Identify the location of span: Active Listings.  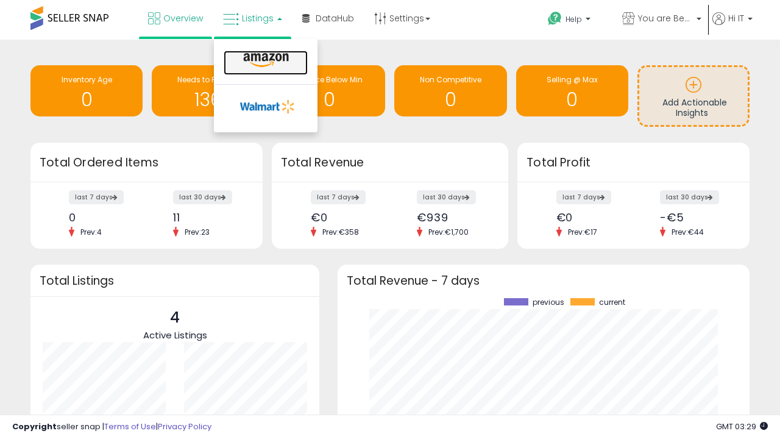
(175, 334).